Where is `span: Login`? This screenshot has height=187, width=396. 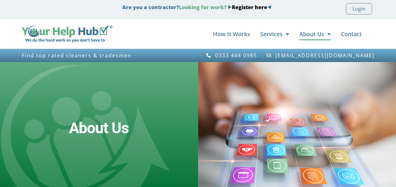 span: Login is located at coordinates (359, 9).